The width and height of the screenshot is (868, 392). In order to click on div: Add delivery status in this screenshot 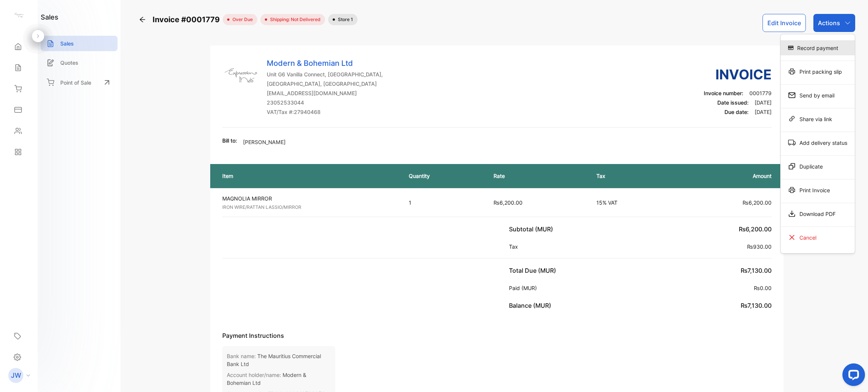, I will do `click(818, 142)`.